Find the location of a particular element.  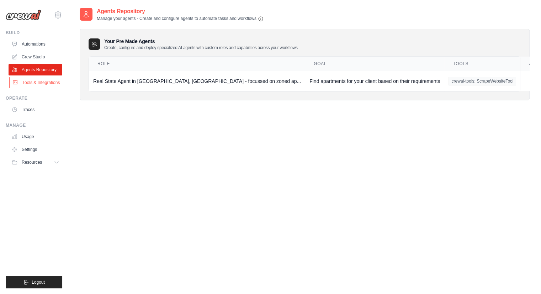

button: Resources is located at coordinates (35, 162).